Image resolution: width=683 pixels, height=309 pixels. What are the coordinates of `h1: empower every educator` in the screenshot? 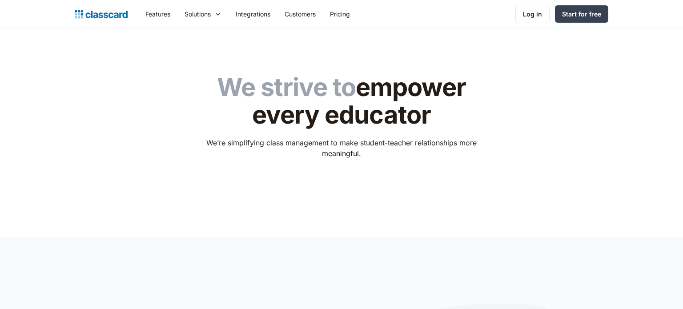 It's located at (341, 101).